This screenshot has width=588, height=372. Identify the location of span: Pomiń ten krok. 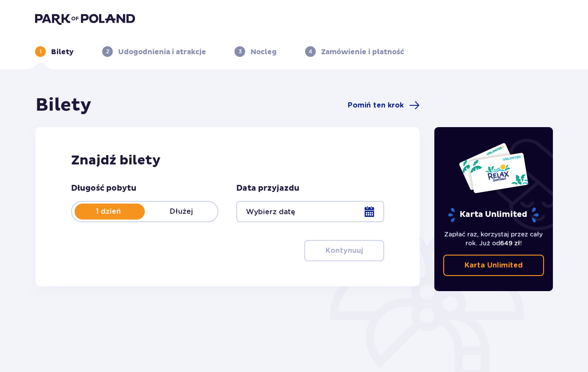
(375, 105).